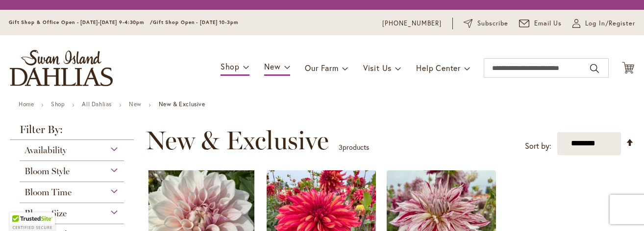  Describe the element at coordinates (595, 68) in the screenshot. I see `button: Search` at that location.